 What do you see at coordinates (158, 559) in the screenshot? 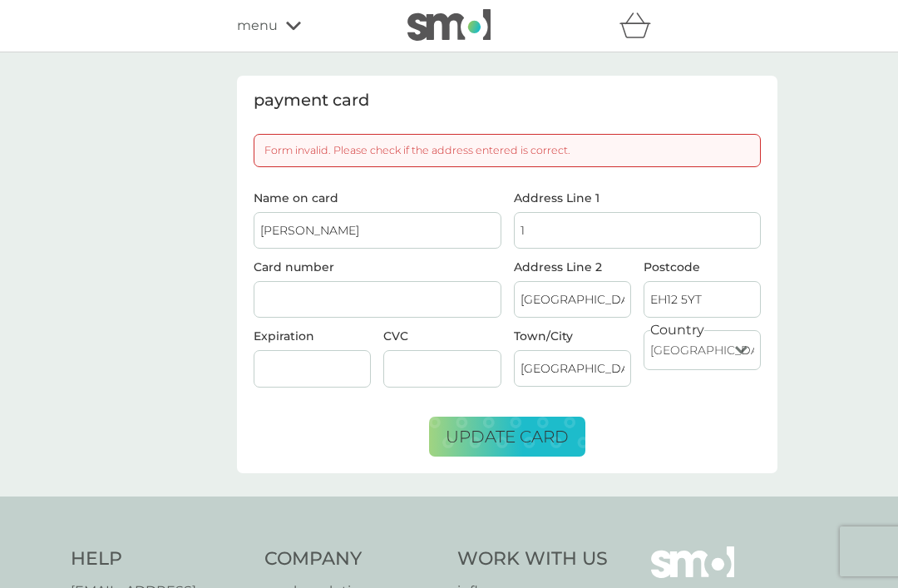
I see `h4: Help` at bounding box center [158, 559].